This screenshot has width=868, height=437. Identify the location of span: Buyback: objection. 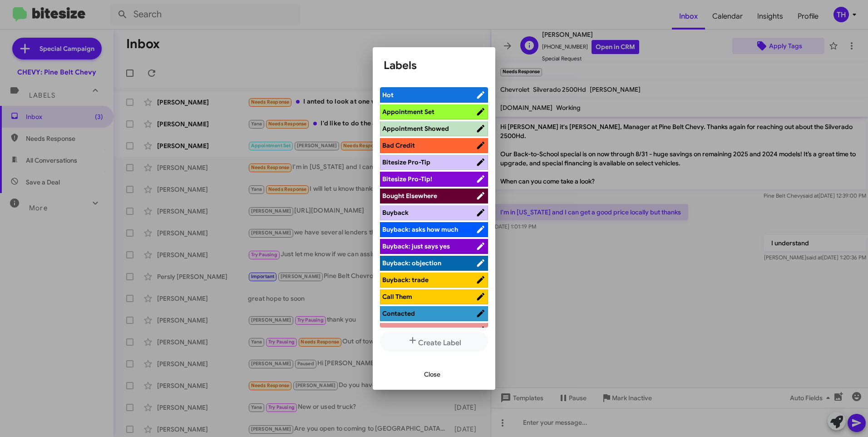
(412, 263).